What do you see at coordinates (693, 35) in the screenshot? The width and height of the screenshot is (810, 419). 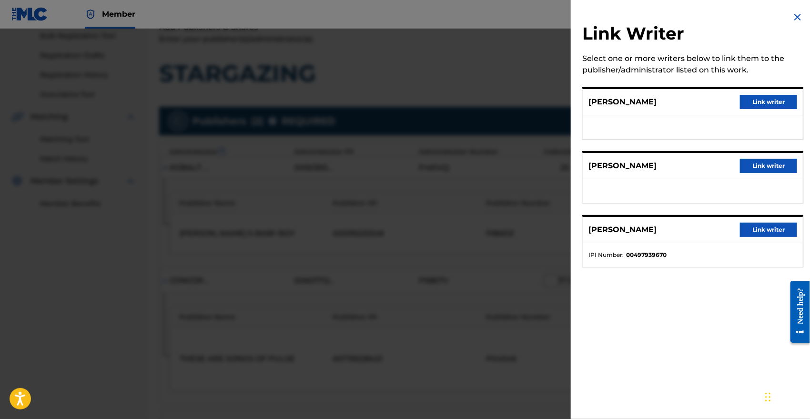 I see `h2: Link Writer` at bounding box center [693, 35].